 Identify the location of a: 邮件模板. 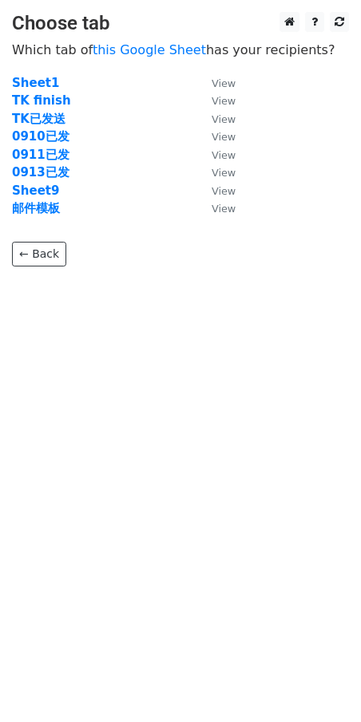
(36, 208).